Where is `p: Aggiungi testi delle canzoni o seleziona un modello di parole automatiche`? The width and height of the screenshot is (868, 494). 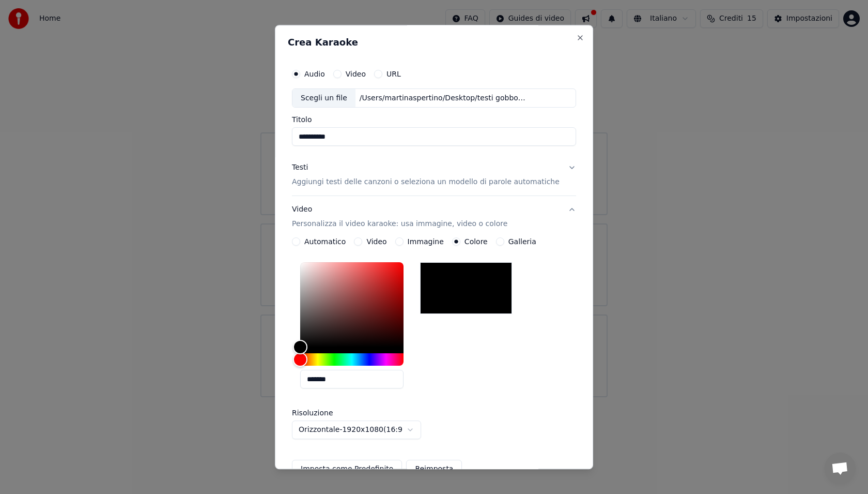 p: Aggiungi testi delle canzoni o seleziona un modello di parole automatiche is located at coordinates (425, 183).